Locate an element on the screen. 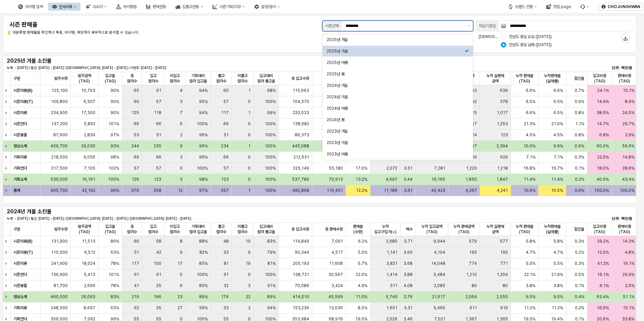  span: 234 is located at coordinates (225, 146).